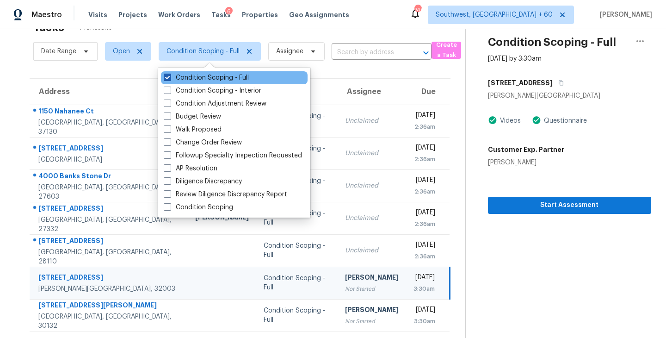  Describe the element at coordinates (229, 12) in the screenshot. I see `div: 6` at that location.